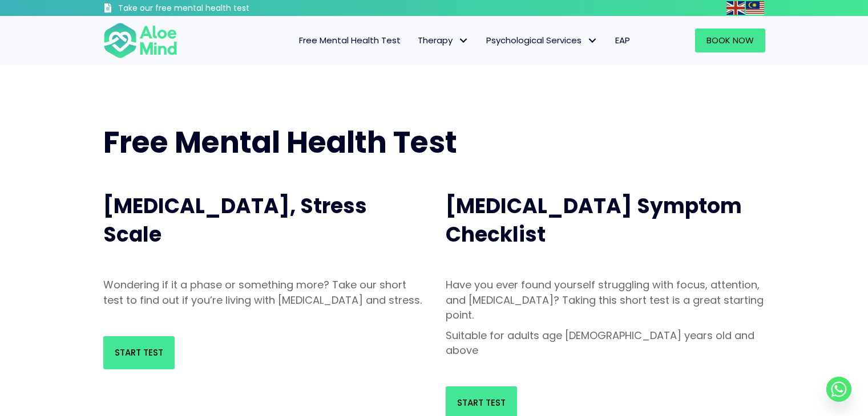 This screenshot has width=868, height=416. What do you see at coordinates (207, 9) in the screenshot?
I see `a: Take our free mental health test` at bounding box center [207, 9].